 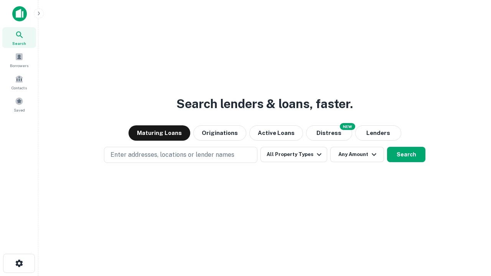 I want to click on div: Chat Widget, so click(x=472, y=233).